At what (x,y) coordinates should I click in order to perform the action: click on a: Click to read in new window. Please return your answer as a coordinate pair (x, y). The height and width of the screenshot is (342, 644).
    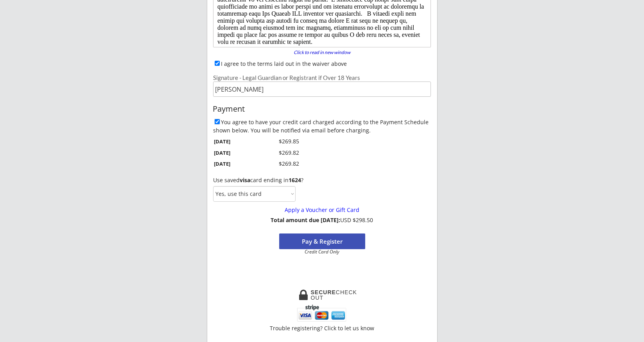
    Looking at the image, I should click on (323, 53).